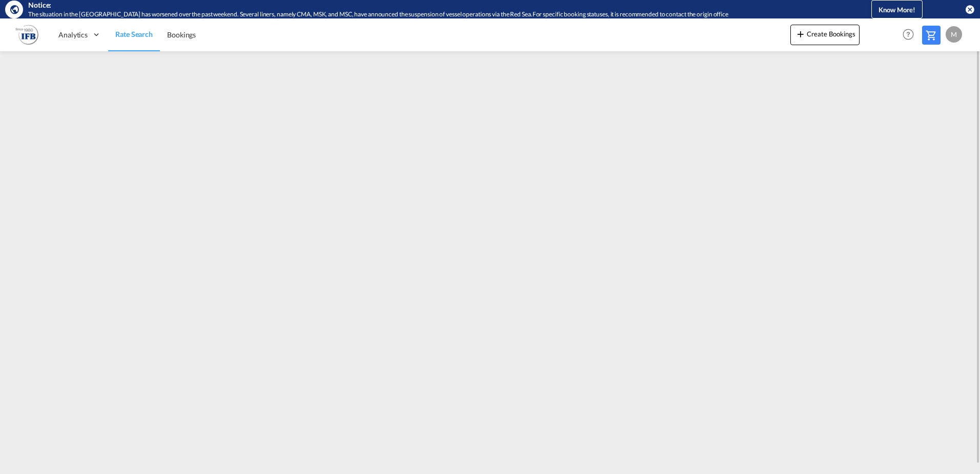 This screenshot has width=980, height=474. Describe the element at coordinates (73, 35) in the screenshot. I see `span: Analytics` at that location.